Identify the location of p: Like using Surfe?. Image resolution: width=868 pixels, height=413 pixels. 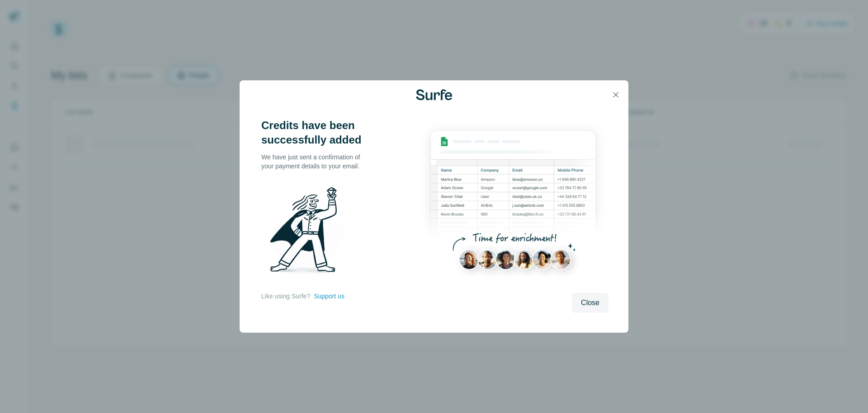
(285, 296).